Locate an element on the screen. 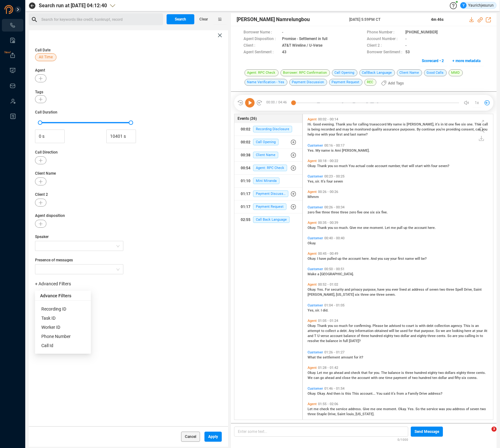  span: are is located at coordinates (455, 336).